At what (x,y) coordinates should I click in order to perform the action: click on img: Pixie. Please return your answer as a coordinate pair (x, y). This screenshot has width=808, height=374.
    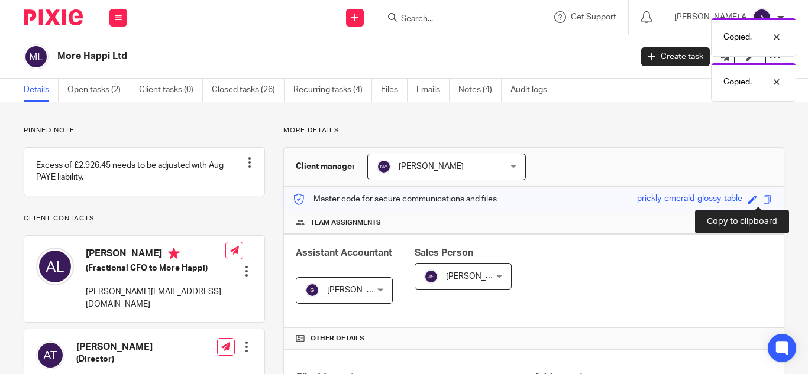
    Looking at the image, I should click on (53, 17).